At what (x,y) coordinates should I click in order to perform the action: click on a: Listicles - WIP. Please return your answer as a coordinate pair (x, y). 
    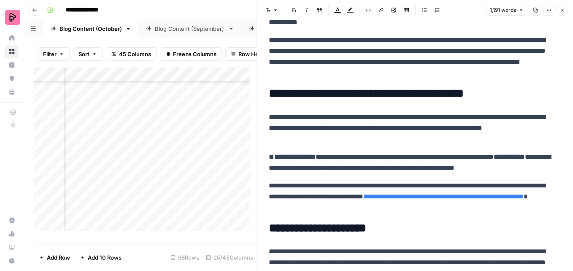
    Looking at the image, I should click on (276, 29).